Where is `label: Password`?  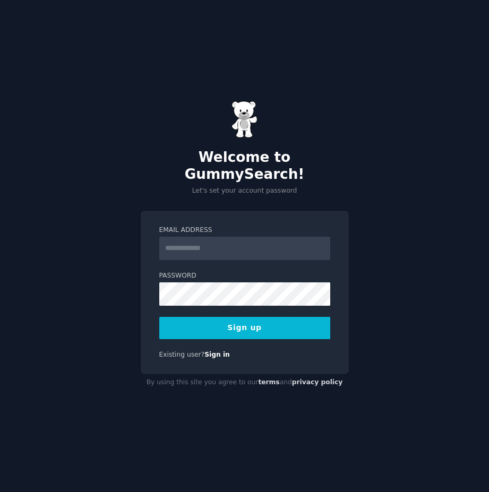
label: Password is located at coordinates (245, 276).